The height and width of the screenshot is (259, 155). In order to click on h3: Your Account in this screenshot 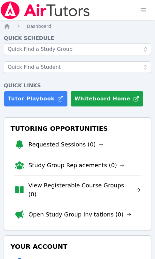, I will do `click(77, 247)`.